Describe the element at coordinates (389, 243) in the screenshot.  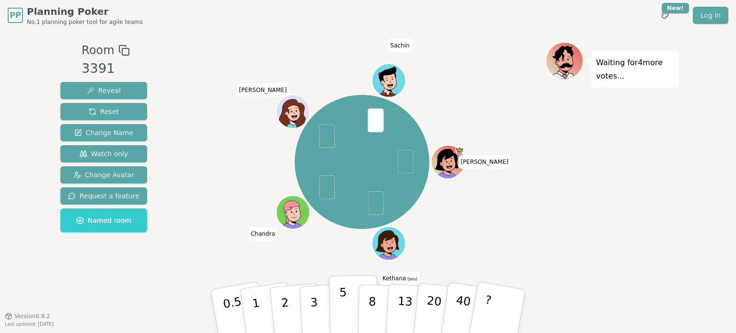
I see `button: Click to change your avatar` at that location.